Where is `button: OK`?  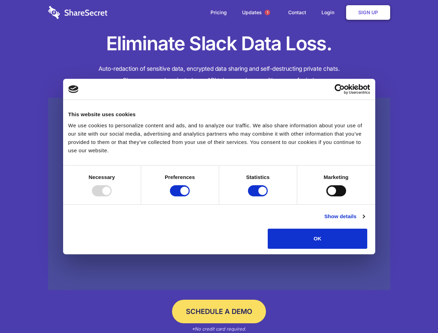
button: OK is located at coordinates (317, 239).